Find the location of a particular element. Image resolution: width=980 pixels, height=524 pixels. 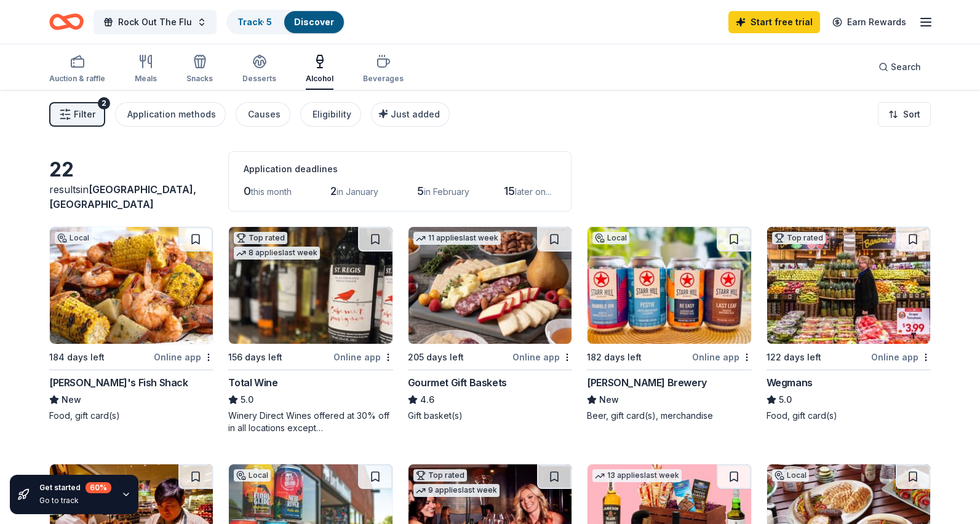

span: Filter is located at coordinates (84, 114).